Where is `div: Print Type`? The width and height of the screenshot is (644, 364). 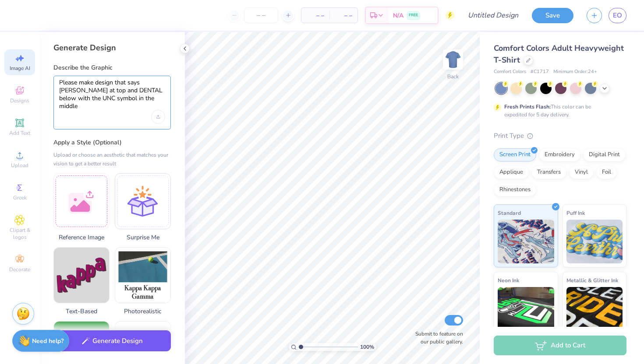
div: Print Type is located at coordinates (560, 136).